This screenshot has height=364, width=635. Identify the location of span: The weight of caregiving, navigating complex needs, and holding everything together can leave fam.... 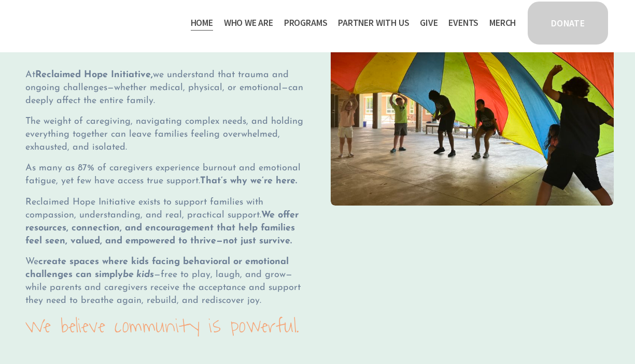
(166, 134).